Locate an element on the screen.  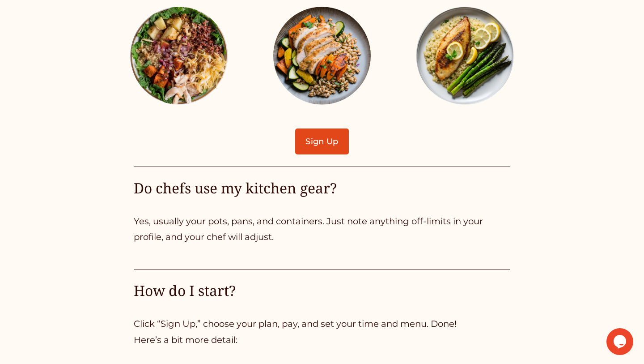
p: Yes, usually your pots, pans, and containers. Just note anything off-limits in your profile, and ... is located at coordinates (322, 230).